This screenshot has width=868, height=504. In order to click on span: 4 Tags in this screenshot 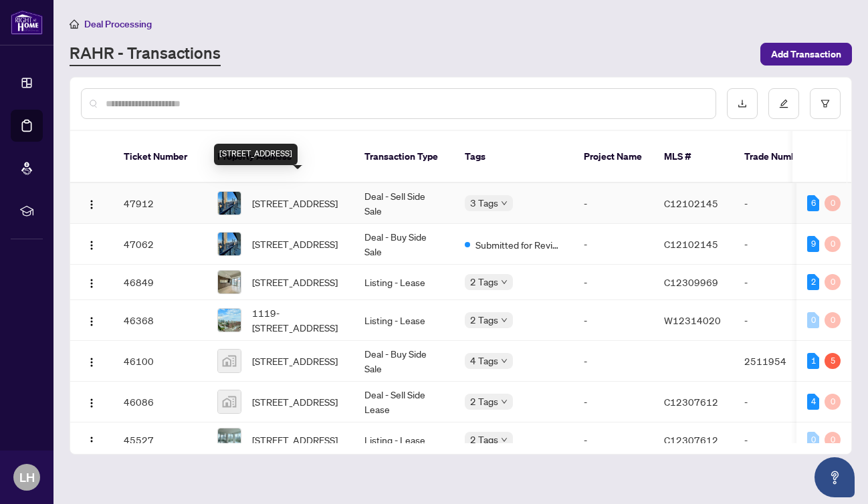, I will do `click(484, 361)`.